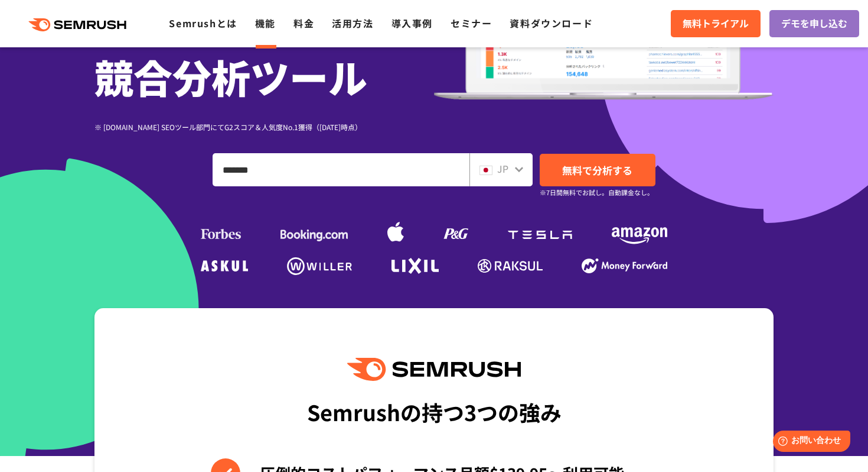  Describe the element at coordinates (597, 169) in the screenshot. I see `span: 無料で分析する` at that location.